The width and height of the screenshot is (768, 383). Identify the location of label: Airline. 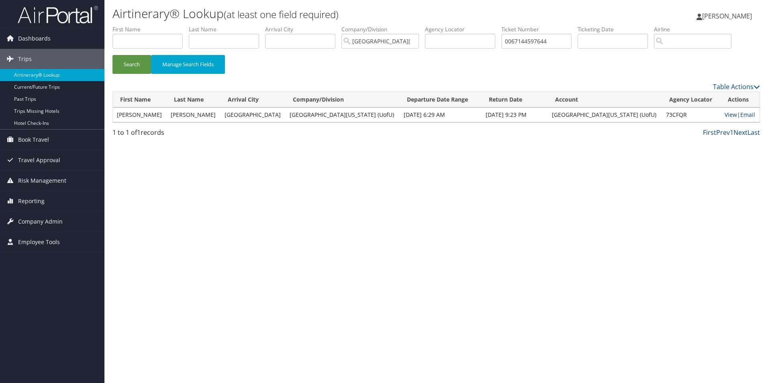
(695, 29).